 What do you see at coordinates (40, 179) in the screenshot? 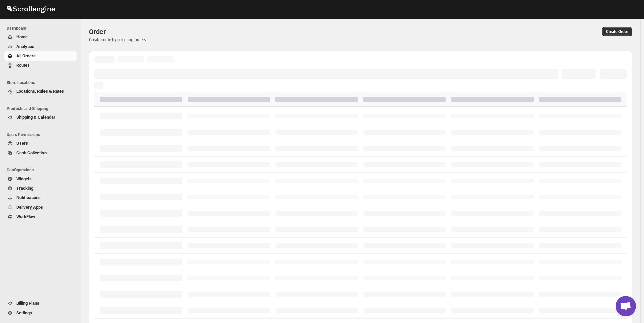
I see `button: Widgets` at bounding box center [40, 179].